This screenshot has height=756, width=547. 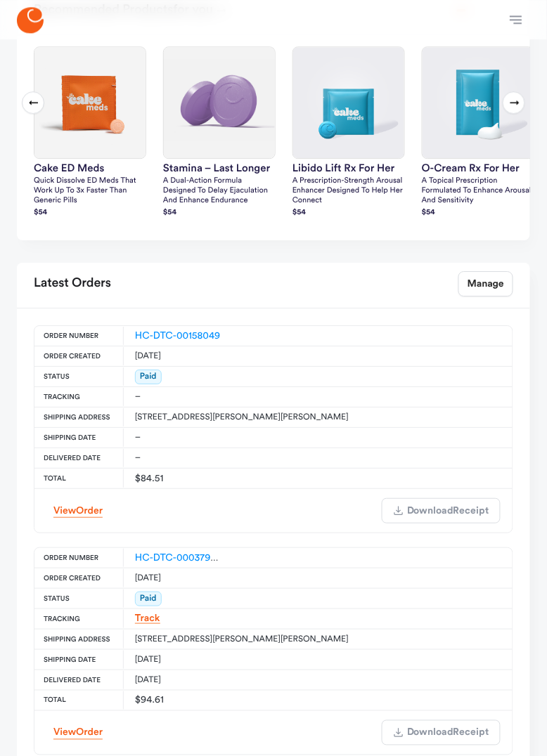 I want to click on a: Track, so click(x=147, y=618).